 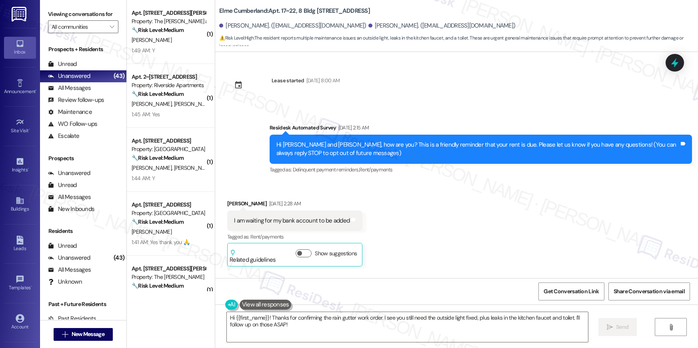 What do you see at coordinates (72, 124) in the screenshot?
I see `div: WO Follow-ups` at bounding box center [72, 124].